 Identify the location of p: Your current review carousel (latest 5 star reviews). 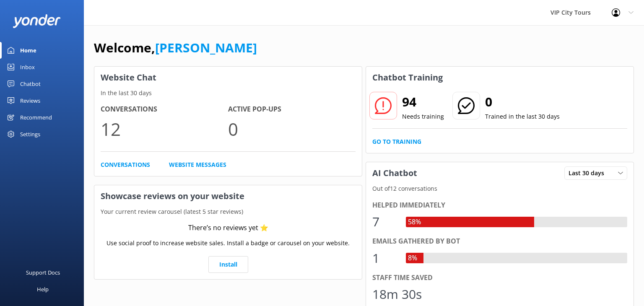
(228, 212).